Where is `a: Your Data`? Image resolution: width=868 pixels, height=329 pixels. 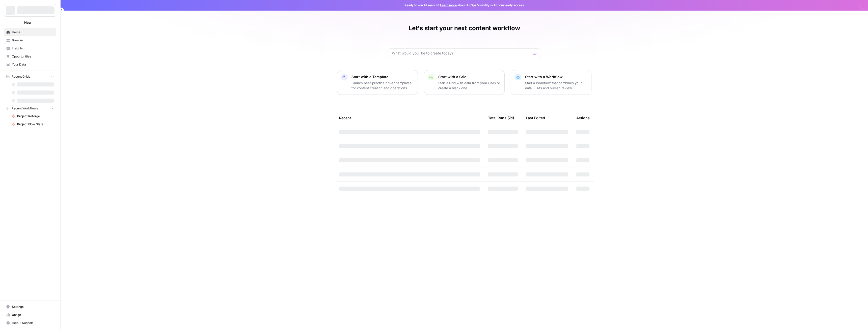
a: Your Data is located at coordinates (30, 64).